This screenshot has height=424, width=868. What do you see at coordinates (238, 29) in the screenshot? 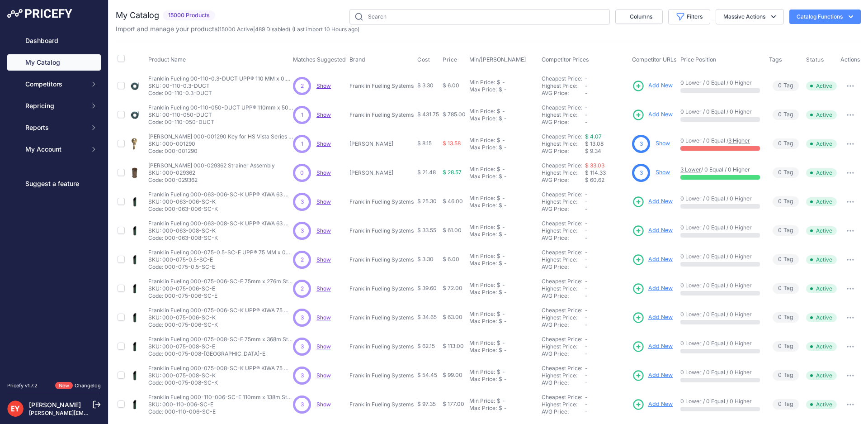
I see `p: Import and manage your products` at bounding box center [238, 29].